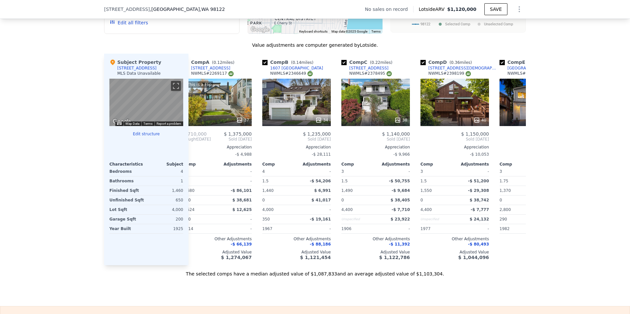  Describe the element at coordinates (139, 73) in the screenshot. I see `div: MLS Data Unavailable` at that location.